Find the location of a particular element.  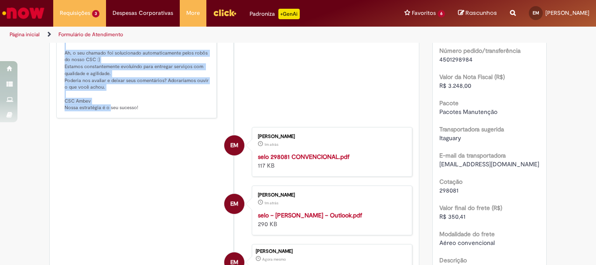

a: Formulário de Atendimento is located at coordinates (91, 34).